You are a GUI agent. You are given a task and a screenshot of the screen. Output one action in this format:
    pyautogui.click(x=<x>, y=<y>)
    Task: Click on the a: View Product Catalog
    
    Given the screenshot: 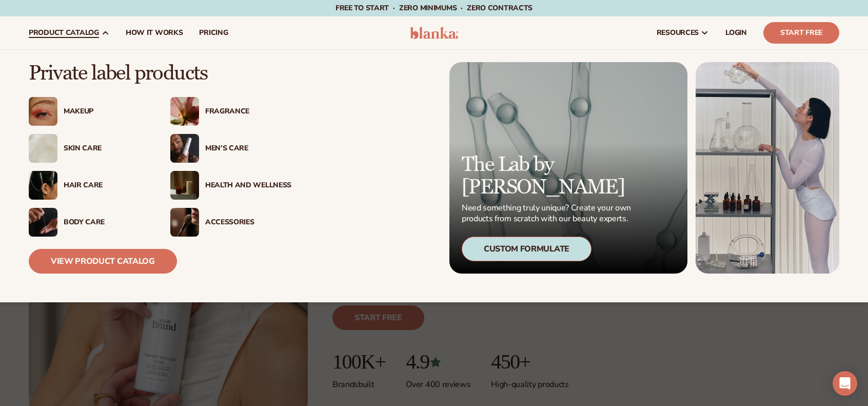 What is the action you would take?
    pyautogui.click(x=103, y=261)
    